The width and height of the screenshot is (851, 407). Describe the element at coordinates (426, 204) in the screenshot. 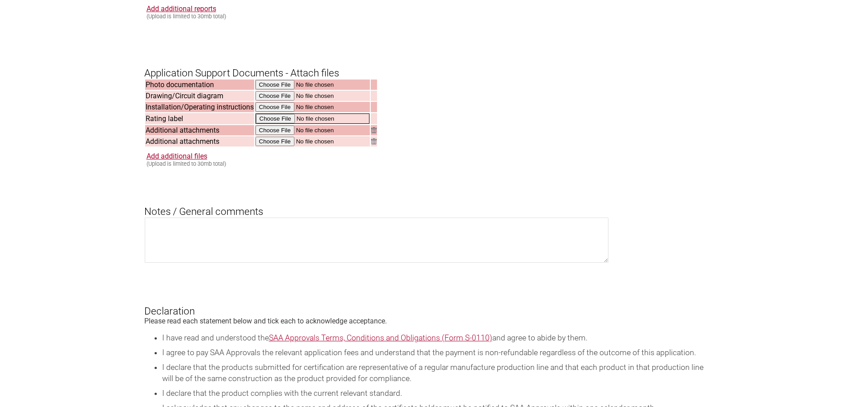

I see `h3: Notes / General comments` at that location.